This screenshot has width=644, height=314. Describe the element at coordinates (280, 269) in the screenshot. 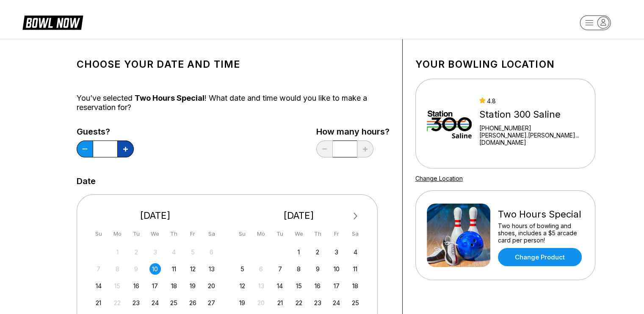

I see `div: Choose Tuesday, October 7th, 2025` at that location.